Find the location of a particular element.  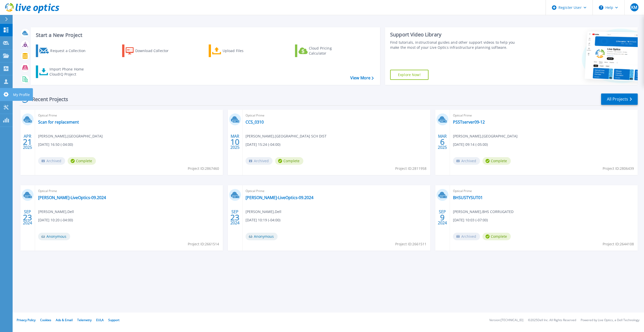

a: Privacy Policy is located at coordinates (26, 320).